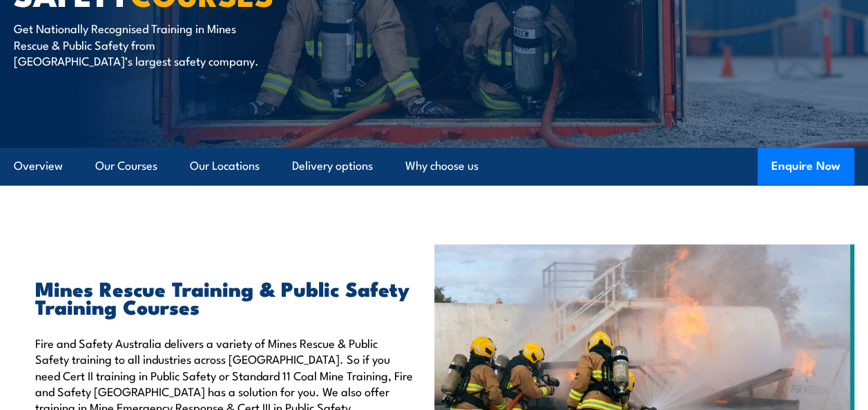  I want to click on a: Overview, so click(38, 166).